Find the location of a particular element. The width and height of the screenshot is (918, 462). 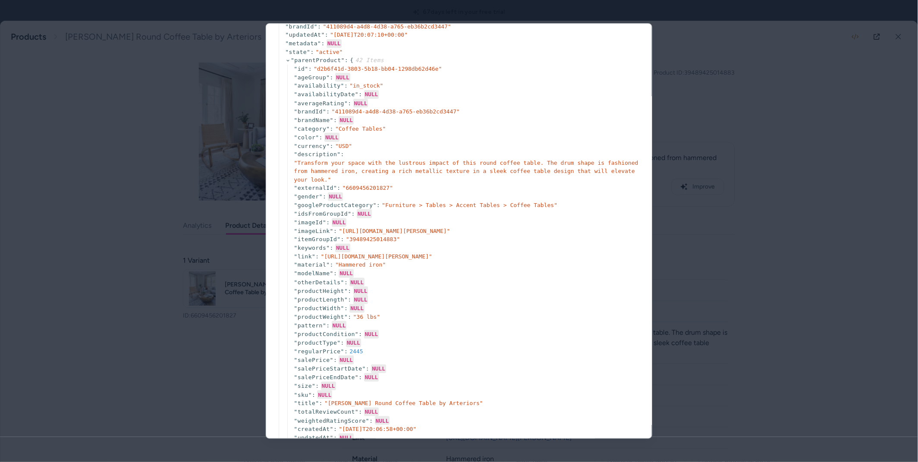

span: " productWeight " is located at coordinates (321, 316).